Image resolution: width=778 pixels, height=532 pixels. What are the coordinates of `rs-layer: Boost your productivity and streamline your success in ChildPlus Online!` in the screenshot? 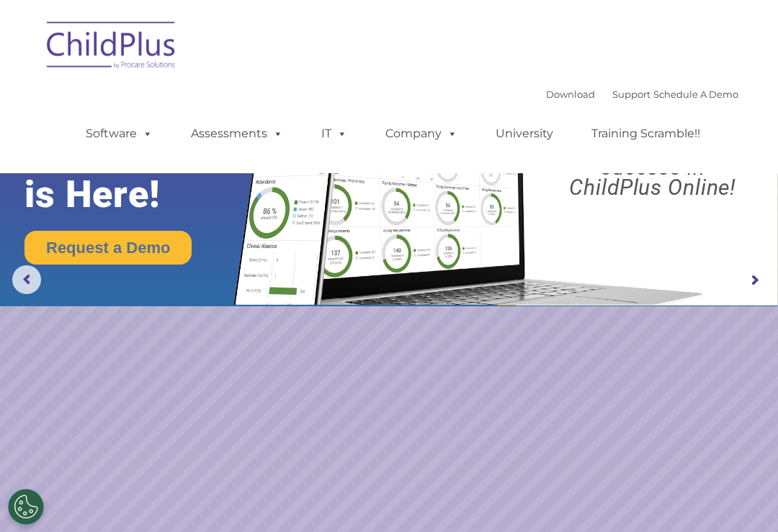 It's located at (653, 148).